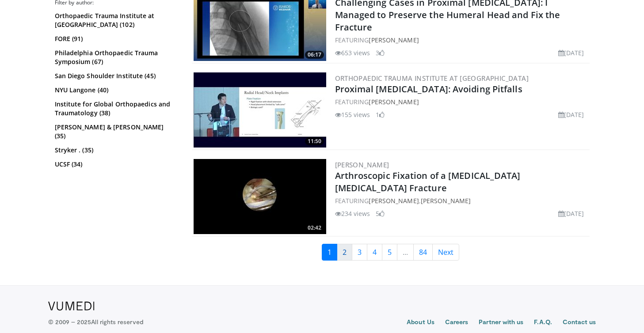  What do you see at coordinates (352, 53) in the screenshot?
I see `li: 653 views` at bounding box center [352, 53].